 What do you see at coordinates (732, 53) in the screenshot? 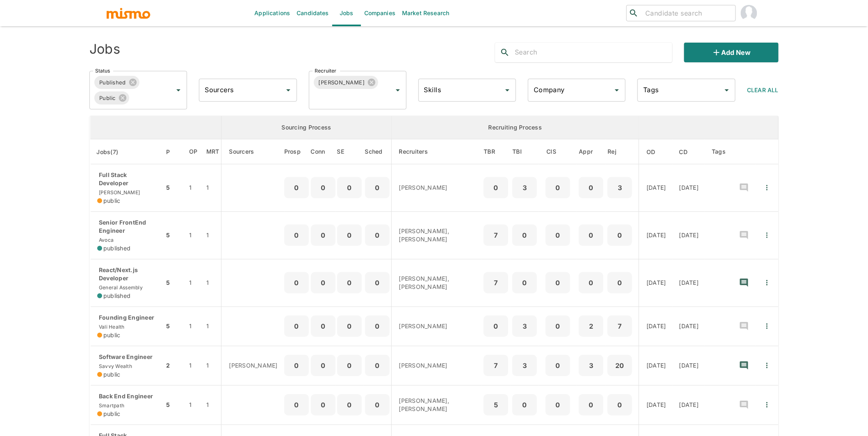
I see `button: Add new` at bounding box center [732, 53].